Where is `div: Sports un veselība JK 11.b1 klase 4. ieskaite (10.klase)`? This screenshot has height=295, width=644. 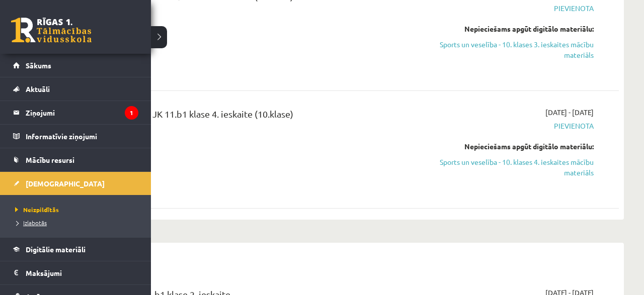 div: Sports un veselība JK 11.b1 klase 4. ieskaite (10.klase) is located at coordinates (246, 116).